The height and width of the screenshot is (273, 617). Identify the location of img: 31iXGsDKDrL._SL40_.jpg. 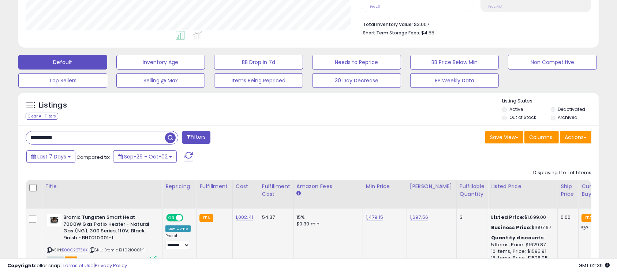
(54, 220).